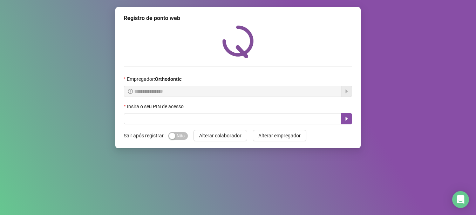 Image resolution: width=476 pixels, height=215 pixels. What do you see at coordinates (168, 79) in the screenshot?
I see `strong: Orthodontic` at bounding box center [168, 79].